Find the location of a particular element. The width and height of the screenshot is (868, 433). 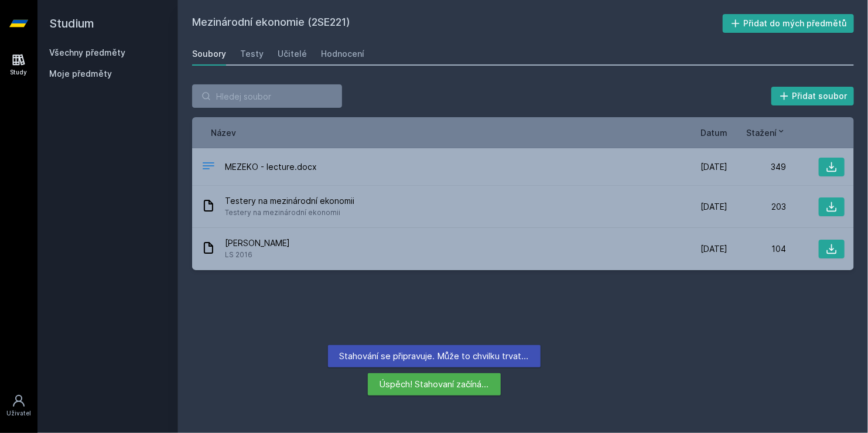

div: Study is located at coordinates (18, 72).